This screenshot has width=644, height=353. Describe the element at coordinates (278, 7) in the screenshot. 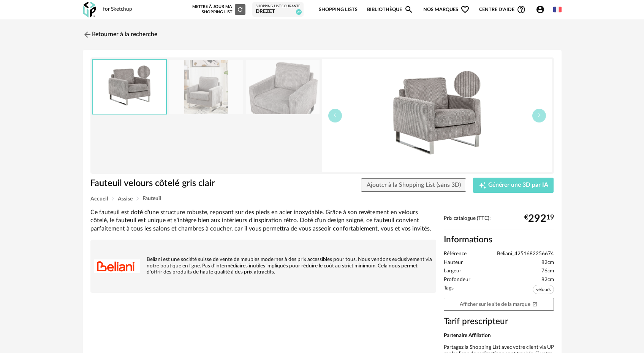

I see `div: Shopping List courante` at that location.